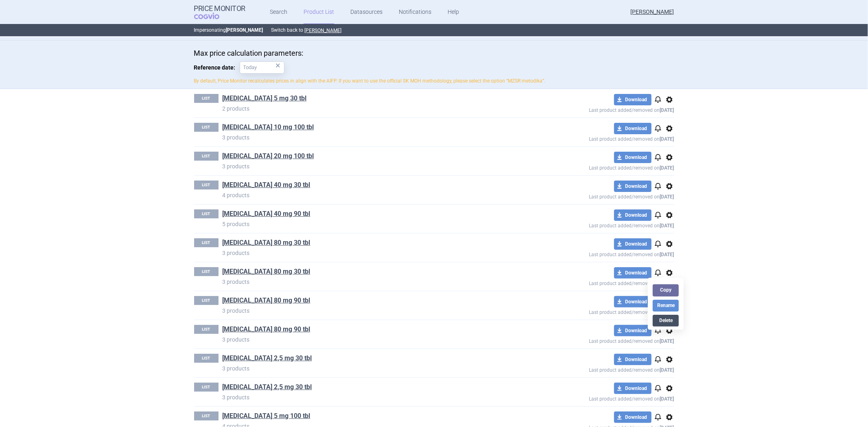 Image resolution: width=868 pixels, height=427 pixels. Describe the element at coordinates (376, 215) in the screenshot. I see `h1: Atorvastatin 40 mg 90 tbl` at that location.